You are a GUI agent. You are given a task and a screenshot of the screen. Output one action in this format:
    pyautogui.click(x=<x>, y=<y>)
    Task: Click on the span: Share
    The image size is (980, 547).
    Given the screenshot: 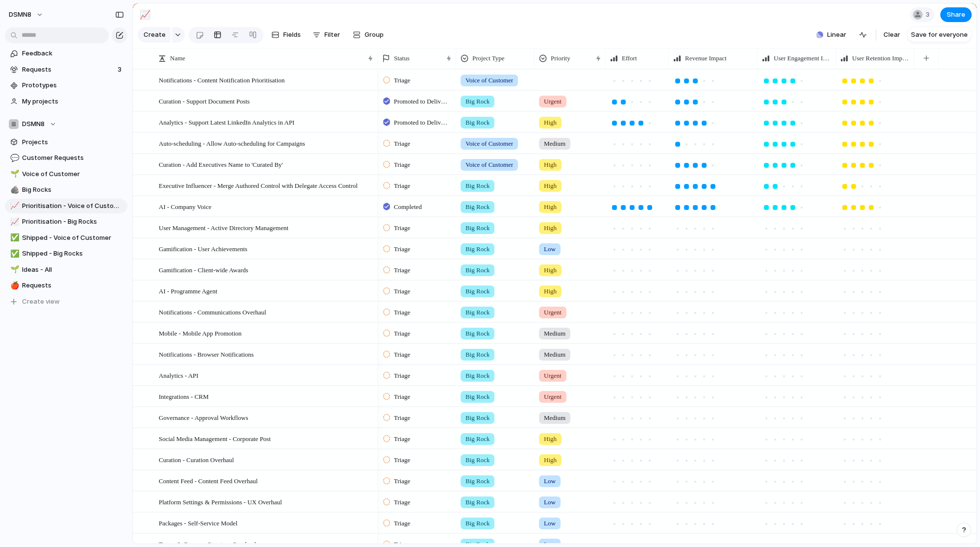 What is the action you would take?
    pyautogui.click(x=956, y=15)
    